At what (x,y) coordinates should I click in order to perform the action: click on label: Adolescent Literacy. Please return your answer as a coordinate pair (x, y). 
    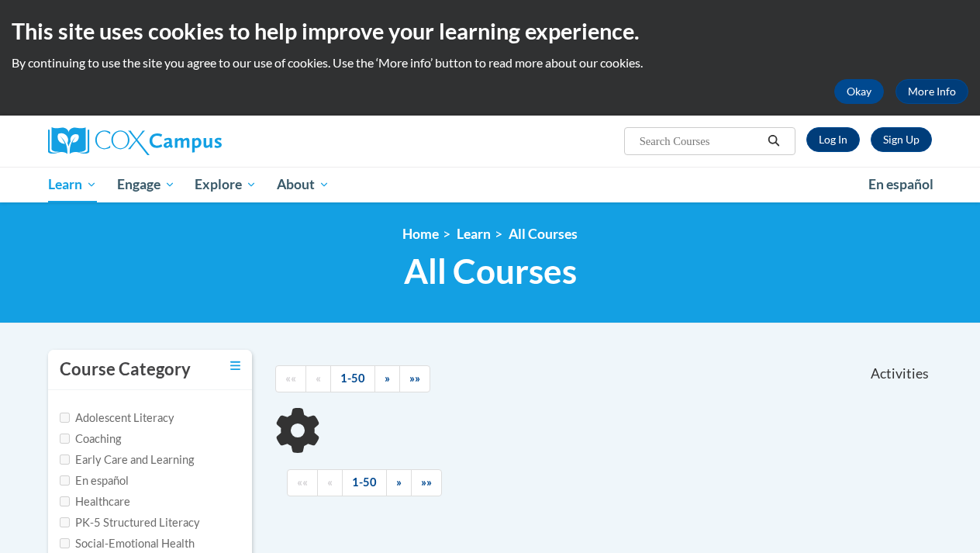
    Looking at the image, I should click on (117, 418).